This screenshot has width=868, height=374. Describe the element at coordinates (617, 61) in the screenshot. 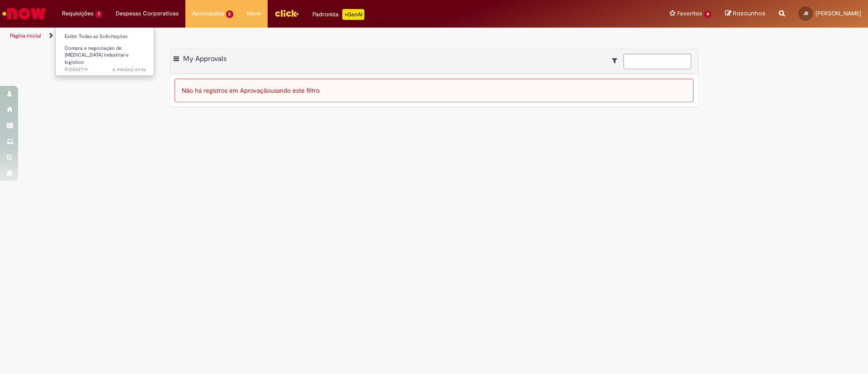

I see `i: Mostrar filtros para: Suas Solicitações` at that location.